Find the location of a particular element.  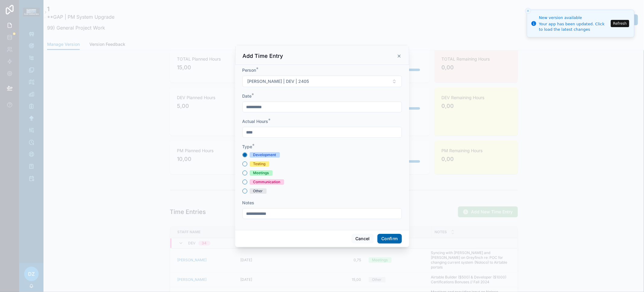

h3: Add Time Entry is located at coordinates (263, 56).